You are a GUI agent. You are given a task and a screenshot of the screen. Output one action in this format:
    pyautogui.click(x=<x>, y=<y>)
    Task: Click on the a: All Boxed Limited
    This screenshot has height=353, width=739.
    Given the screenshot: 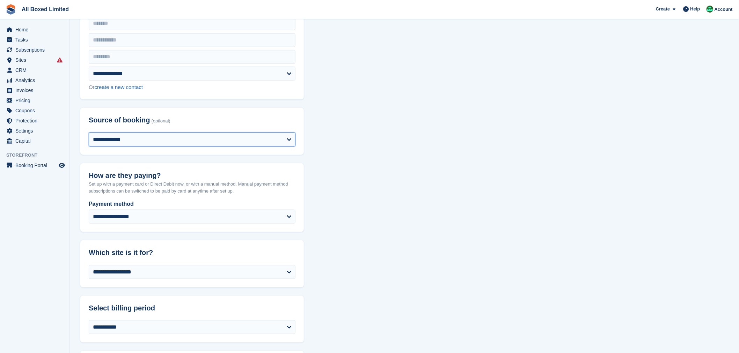 What is the action you would take?
    pyautogui.click(x=45, y=9)
    